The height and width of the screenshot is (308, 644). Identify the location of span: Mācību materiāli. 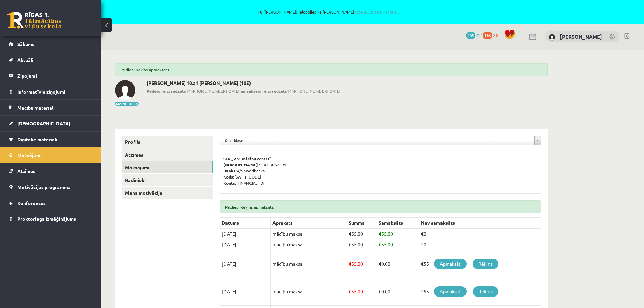
(36, 107).